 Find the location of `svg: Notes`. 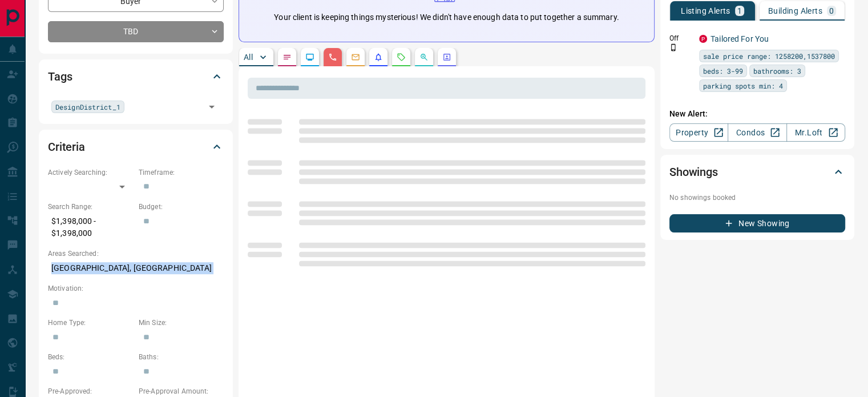

svg: Notes is located at coordinates (287, 57).